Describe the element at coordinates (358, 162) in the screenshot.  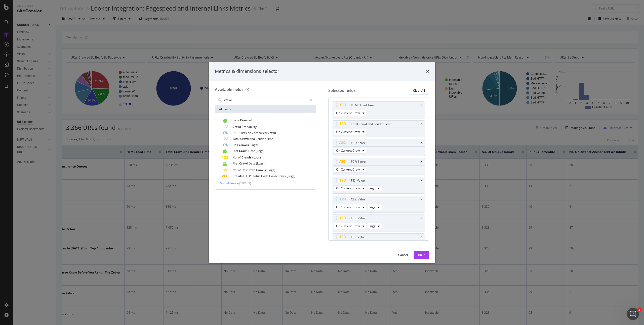
I see `div: FCP: Score` at that location.